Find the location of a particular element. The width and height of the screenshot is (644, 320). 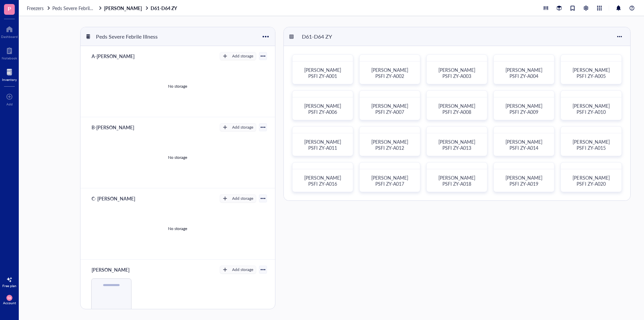

div: Peds Severe Febrile Illness is located at coordinates (127, 36).